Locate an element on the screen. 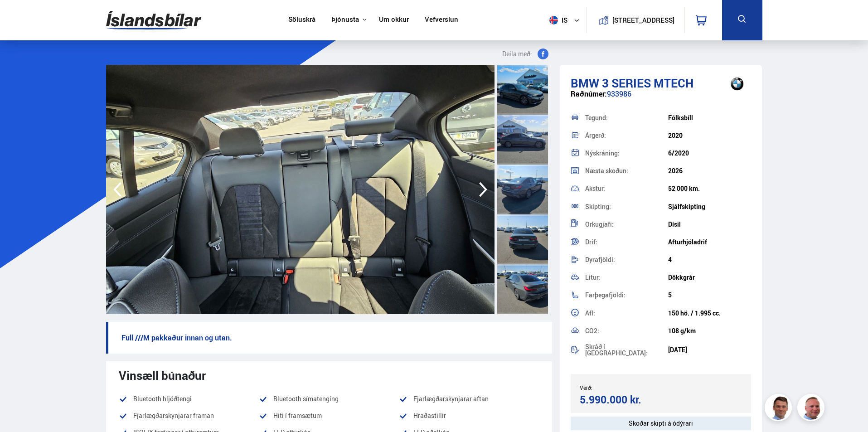  div: Verð: is located at coordinates (620, 387).